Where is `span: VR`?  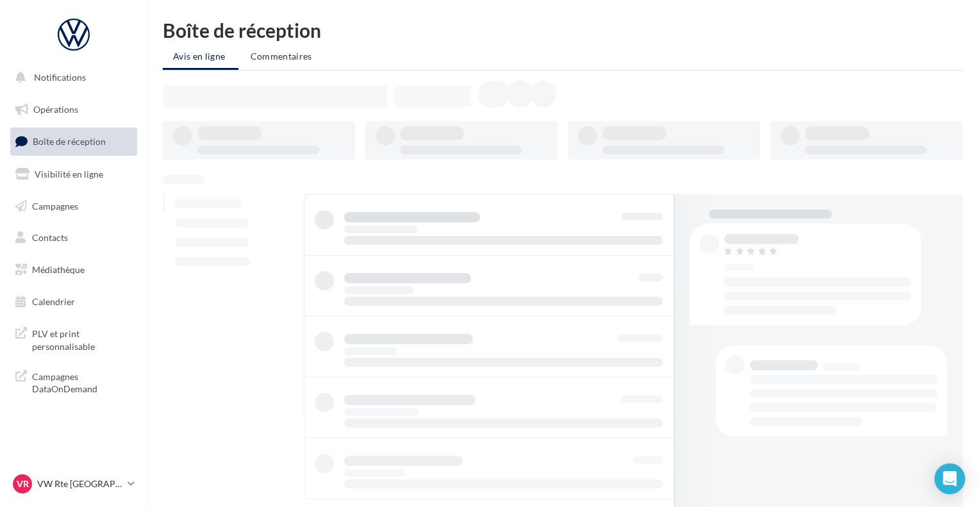
span: VR is located at coordinates (22, 484).